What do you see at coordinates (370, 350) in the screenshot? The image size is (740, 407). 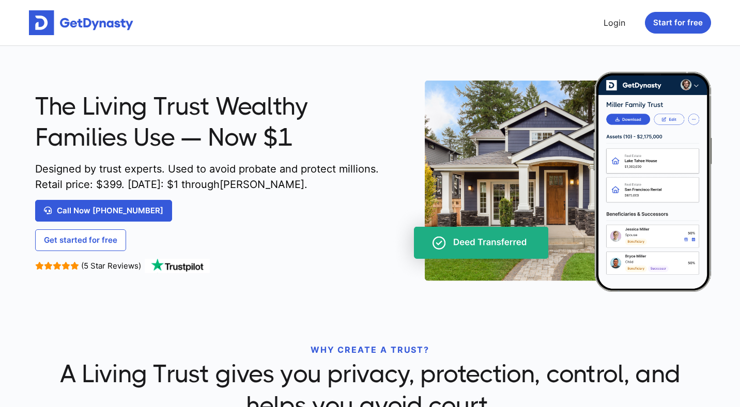 I see `p: WHY CREATE A TRUST?` at bounding box center [370, 350].